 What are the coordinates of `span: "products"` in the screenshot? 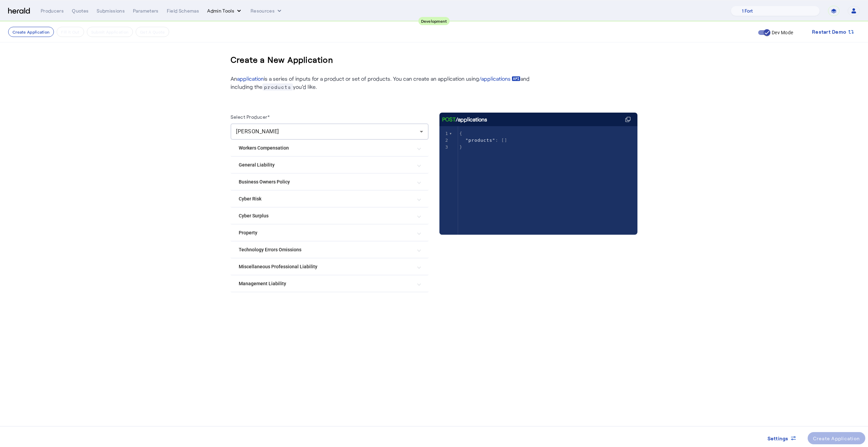 It's located at (481, 140).